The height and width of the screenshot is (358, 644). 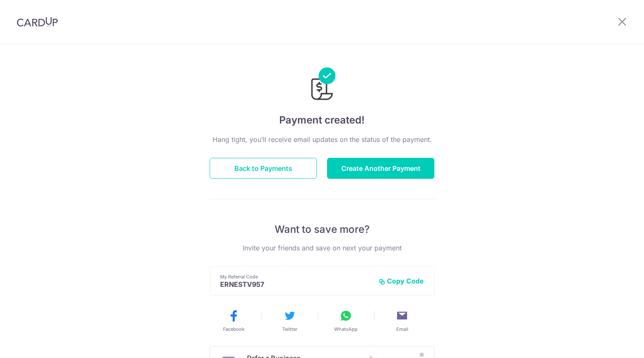 What do you see at coordinates (322, 85) in the screenshot?
I see `img: Payments` at bounding box center [322, 85].